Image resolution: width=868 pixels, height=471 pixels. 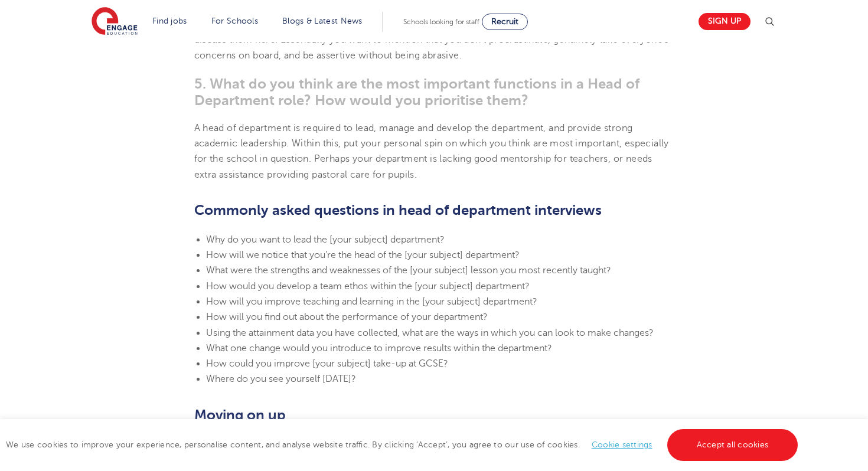 What do you see at coordinates (234, 21) in the screenshot?
I see `a: For Schools` at bounding box center [234, 21].